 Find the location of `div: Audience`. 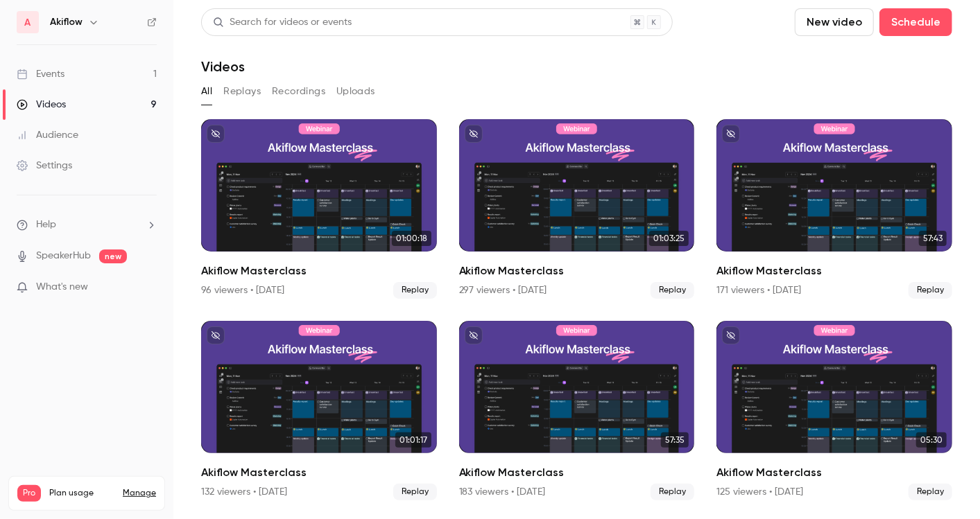

div: Audience is located at coordinates (47, 135).